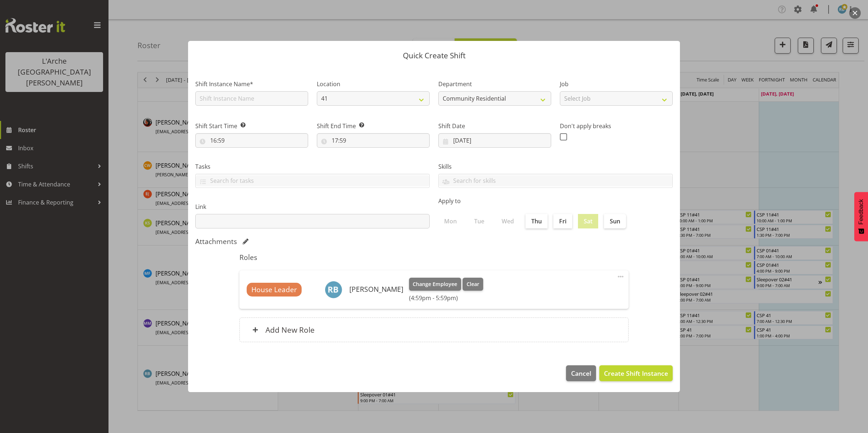 This screenshot has width=868, height=433. Describe the element at coordinates (473, 284) in the screenshot. I see `button: Clear` at that location.